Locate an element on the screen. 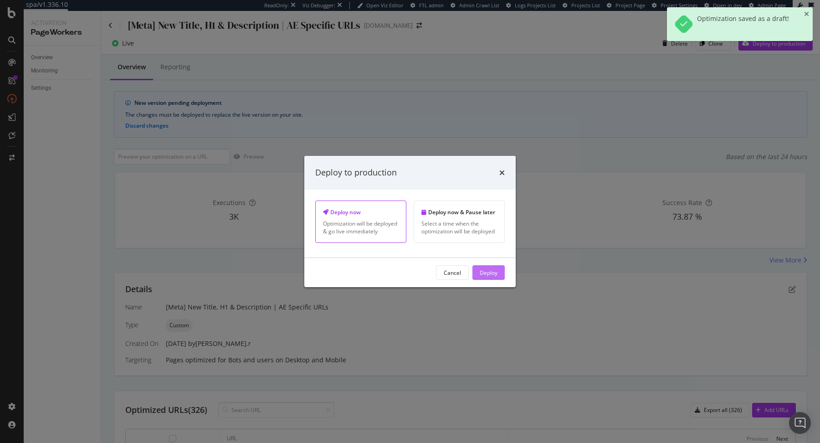 The height and width of the screenshot is (443, 820). div: Deploy to production is located at coordinates (356, 173).